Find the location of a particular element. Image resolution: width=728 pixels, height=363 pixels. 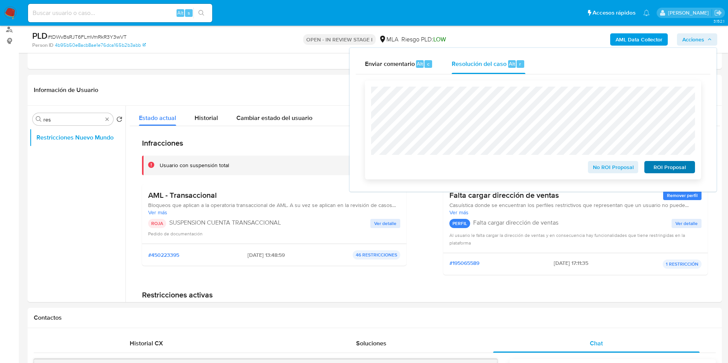

input: Buscar usuario o caso... is located at coordinates (120, 13).